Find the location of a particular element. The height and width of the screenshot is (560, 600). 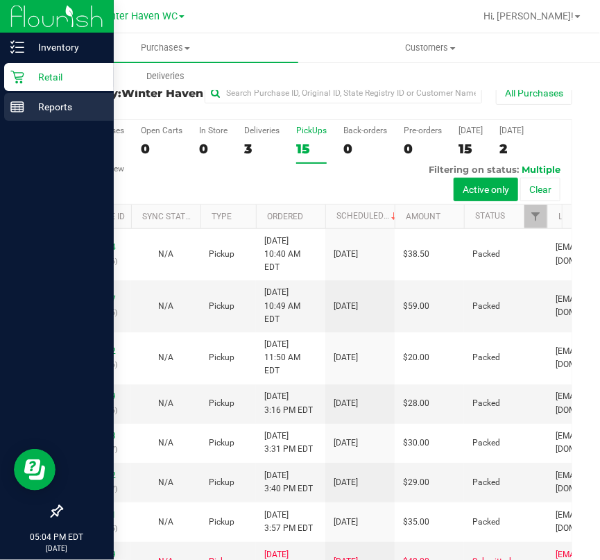

a: Scheduled is located at coordinates (368, 216).